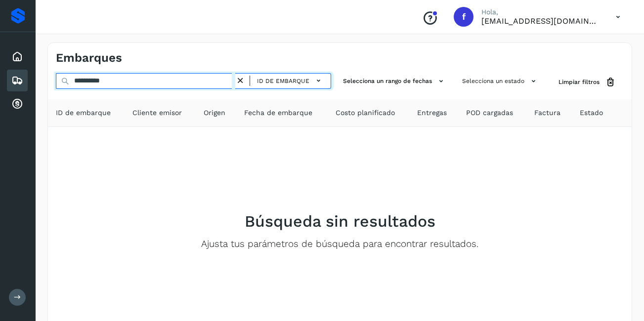 The width and height of the screenshot is (644, 321). What do you see at coordinates (17, 57) in the screenshot?
I see `div: Inicio` at bounding box center [17, 57].